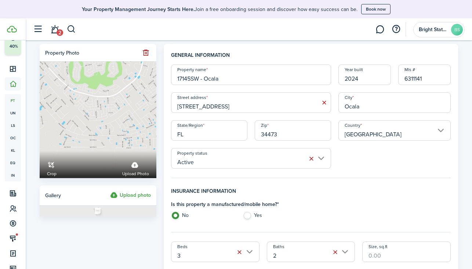  I want to click on p: Join a free onboarding session and discover how easy success can be., so click(219, 9).